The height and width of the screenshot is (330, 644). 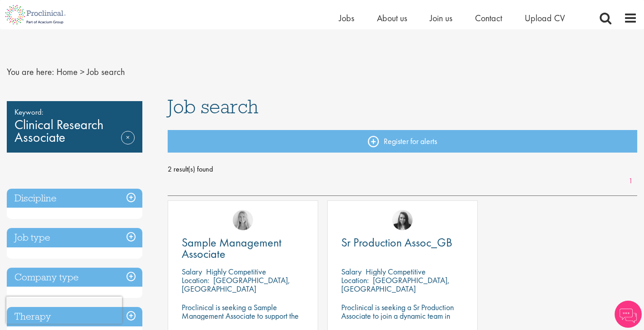 I want to click on img: Shannon Briggs, so click(x=243, y=220).